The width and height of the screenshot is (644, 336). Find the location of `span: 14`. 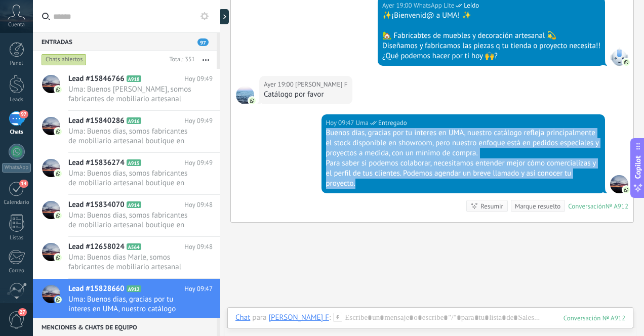

span: 14 is located at coordinates (23, 184).